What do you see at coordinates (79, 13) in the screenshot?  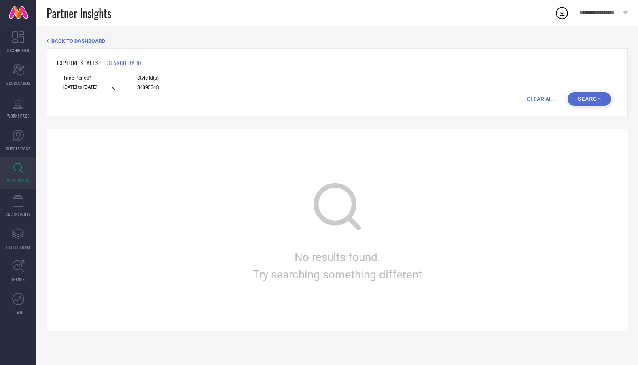 I see `span: Partner Insights` at bounding box center [79, 13].